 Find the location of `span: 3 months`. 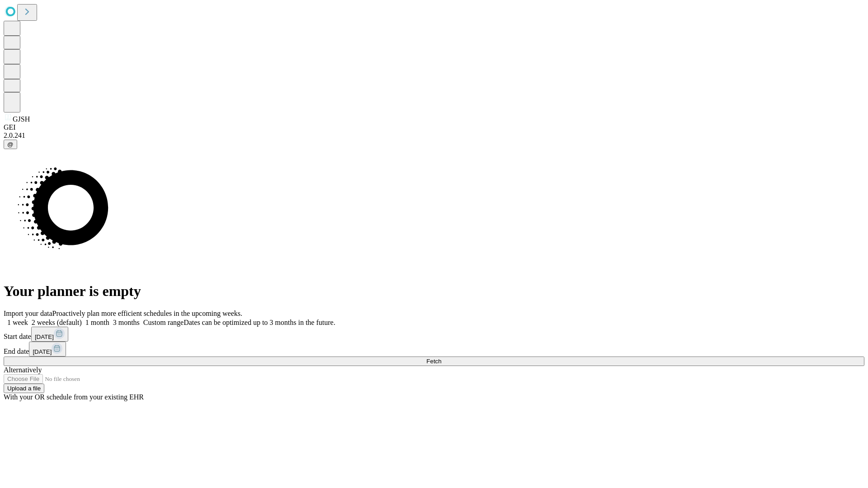

span: 3 months is located at coordinates (126, 322).